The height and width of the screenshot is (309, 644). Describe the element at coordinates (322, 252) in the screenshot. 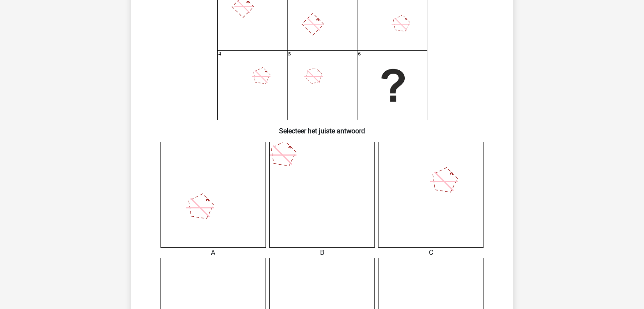

I see `div: B` at that location.